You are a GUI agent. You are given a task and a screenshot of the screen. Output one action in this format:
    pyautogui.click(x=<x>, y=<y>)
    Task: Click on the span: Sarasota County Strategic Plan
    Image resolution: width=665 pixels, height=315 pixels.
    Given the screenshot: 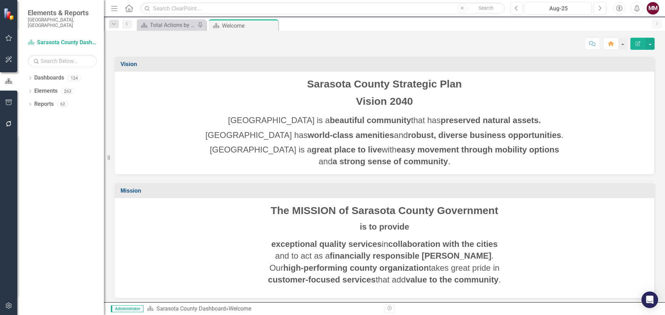 What is the action you would take?
    pyautogui.click(x=384, y=84)
    